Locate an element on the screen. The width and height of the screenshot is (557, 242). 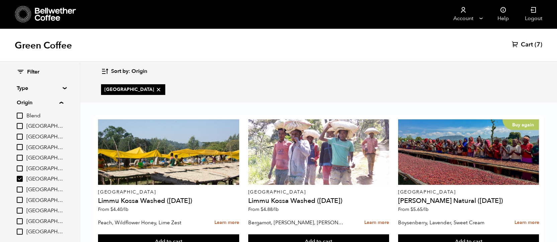
button: Sort by: Origin is located at coordinates (124, 71).